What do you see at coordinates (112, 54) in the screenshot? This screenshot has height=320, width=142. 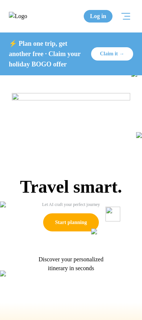 I see `button: Claim it →` at bounding box center [112, 54].